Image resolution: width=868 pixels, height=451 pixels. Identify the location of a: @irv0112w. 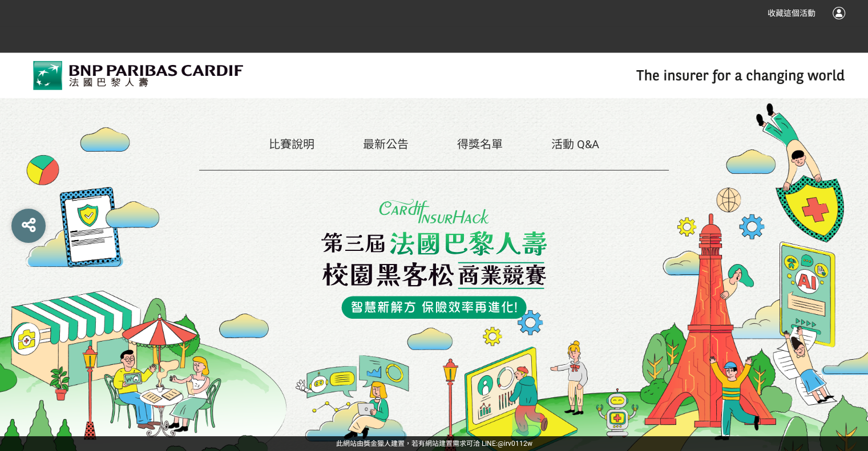
(515, 444).